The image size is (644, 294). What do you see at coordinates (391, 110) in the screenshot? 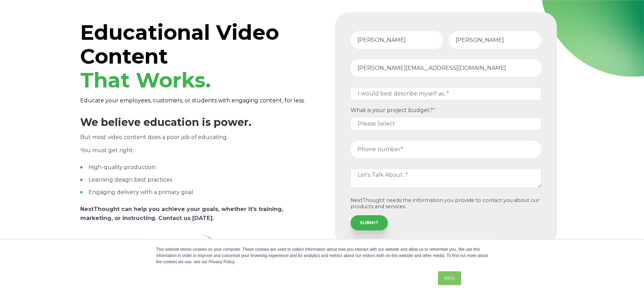
I see `span: What is your project budget?` at bounding box center [391, 110].